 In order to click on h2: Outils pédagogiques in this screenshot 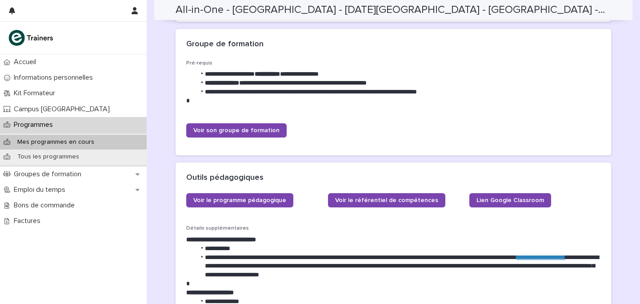, I will do `click(225, 178)`.